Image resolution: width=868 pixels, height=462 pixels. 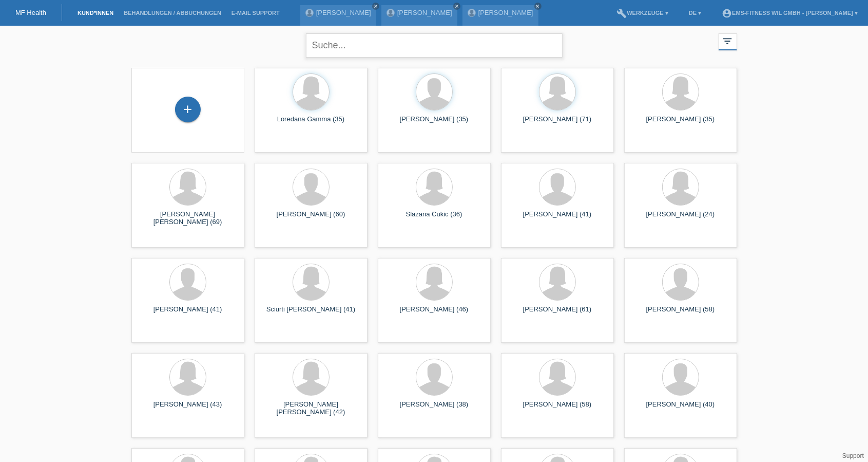 I want to click on i: account_circle, so click(x=727, y=14).